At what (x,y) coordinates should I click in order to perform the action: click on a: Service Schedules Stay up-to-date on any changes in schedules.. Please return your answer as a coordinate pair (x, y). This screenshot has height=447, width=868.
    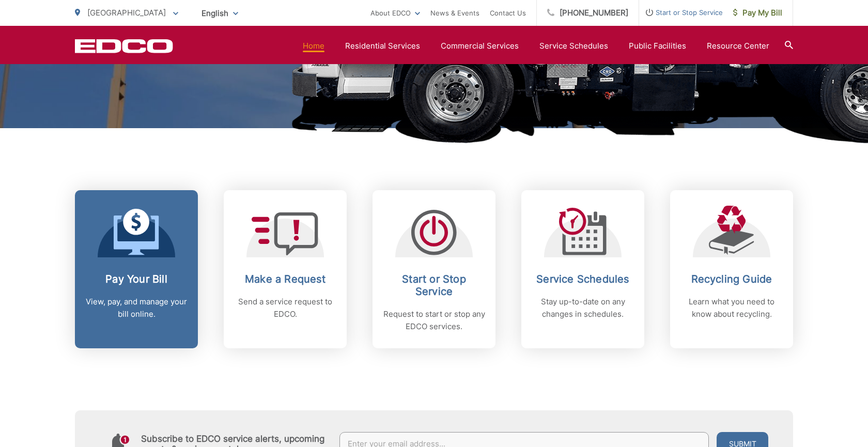
    Looking at the image, I should click on (583, 269).